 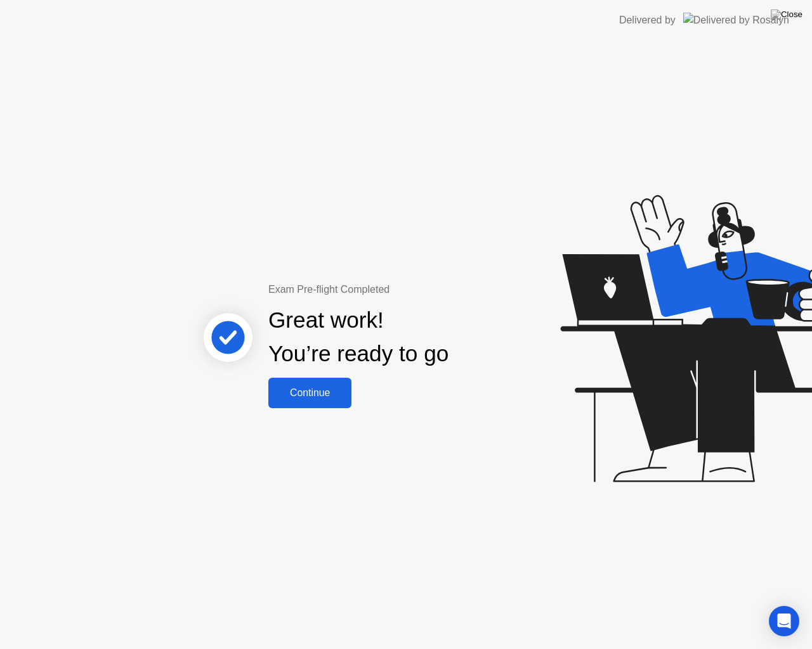 What do you see at coordinates (310, 393) in the screenshot?
I see `button: Continue` at bounding box center [310, 393].